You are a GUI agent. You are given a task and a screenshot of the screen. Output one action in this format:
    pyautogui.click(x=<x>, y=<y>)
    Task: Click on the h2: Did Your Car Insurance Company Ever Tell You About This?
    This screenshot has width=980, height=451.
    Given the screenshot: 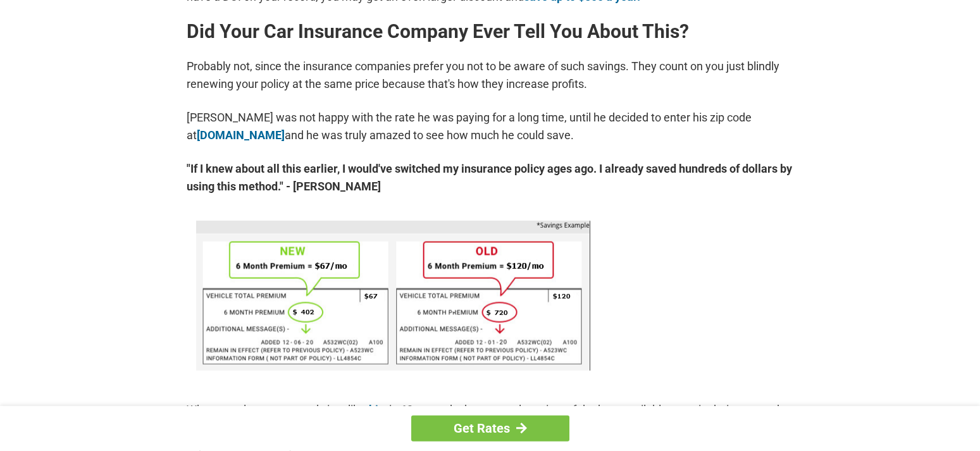 What is the action you would take?
    pyautogui.click(x=490, y=32)
    